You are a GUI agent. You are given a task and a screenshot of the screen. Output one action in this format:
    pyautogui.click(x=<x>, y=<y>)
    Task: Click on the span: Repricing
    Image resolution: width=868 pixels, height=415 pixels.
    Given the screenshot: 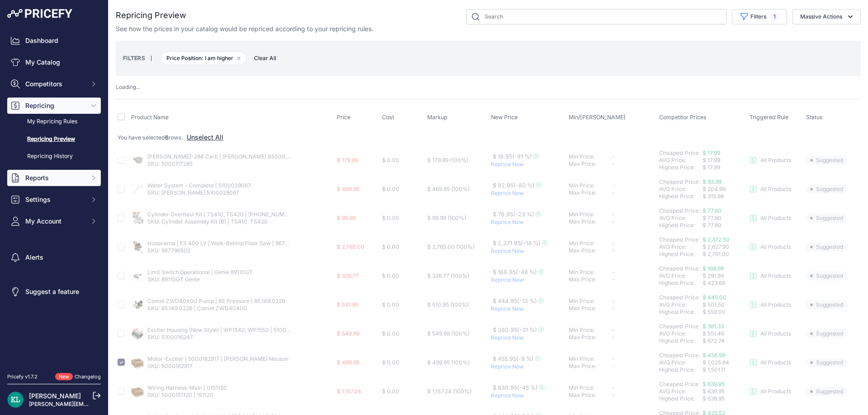 What is the action you would take?
    pyautogui.click(x=55, y=105)
    